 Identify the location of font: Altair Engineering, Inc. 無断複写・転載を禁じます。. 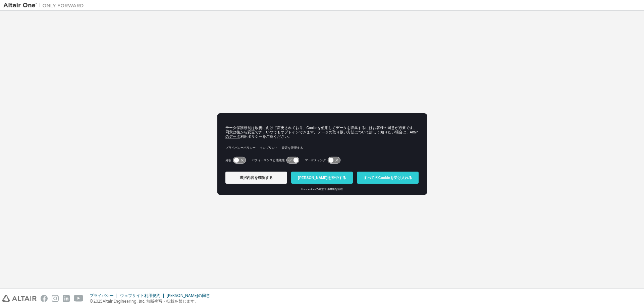
(151, 301).